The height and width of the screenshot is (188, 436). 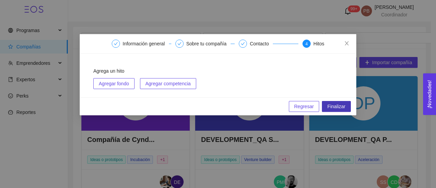 I want to click on span: close, so click(x=347, y=43).